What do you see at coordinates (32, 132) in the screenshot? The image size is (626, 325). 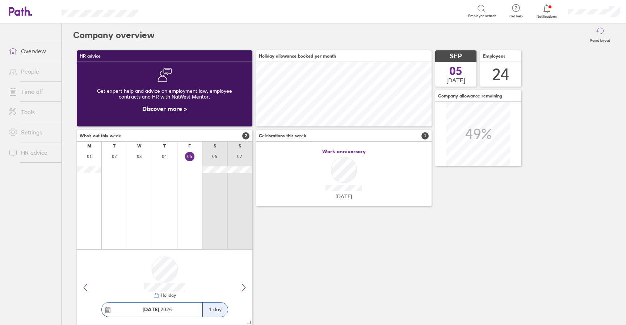 I see `a: Settings` at bounding box center [32, 132].